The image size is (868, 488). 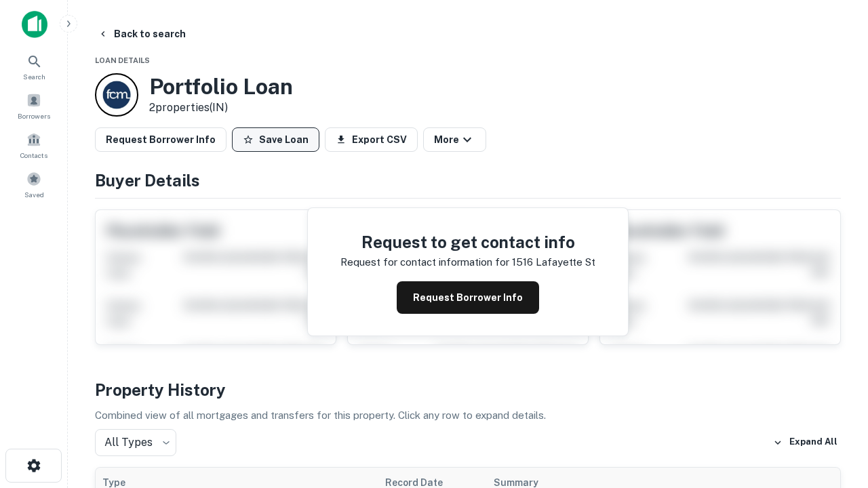 What do you see at coordinates (34, 106) in the screenshot?
I see `div: Borrowers` at bounding box center [34, 106].